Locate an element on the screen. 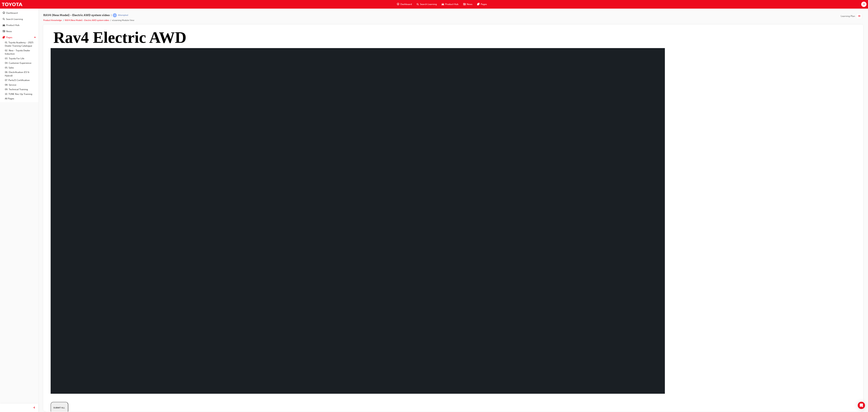  a: 06. Electrification (EV & Hybrid) is located at coordinates (20, 74).